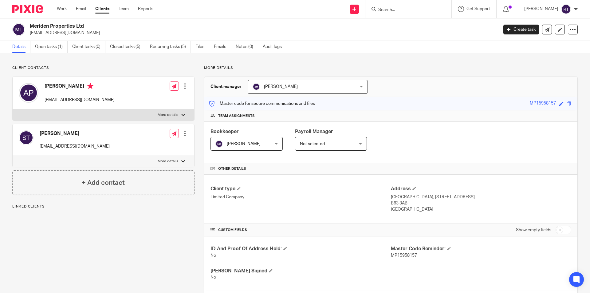  What do you see at coordinates (103, 183) in the screenshot?
I see `h4: + Add contact` at bounding box center [103, 183].